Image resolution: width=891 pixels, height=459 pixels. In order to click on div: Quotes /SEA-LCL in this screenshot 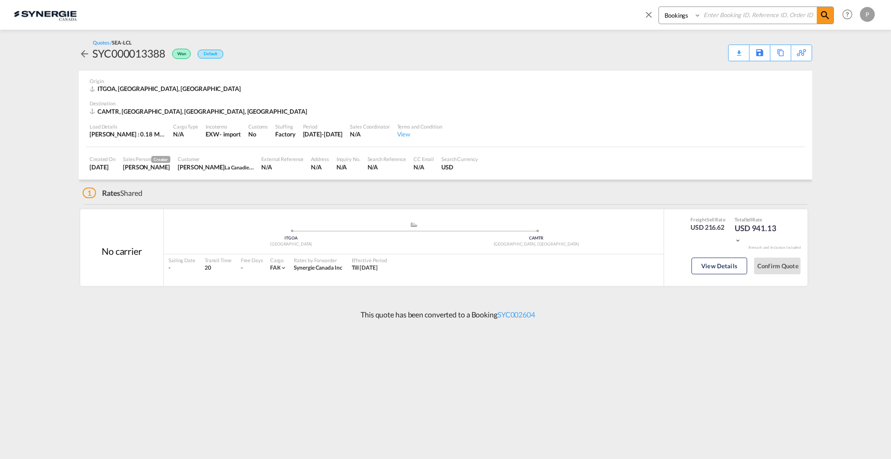, I will do `click(112, 42)`.